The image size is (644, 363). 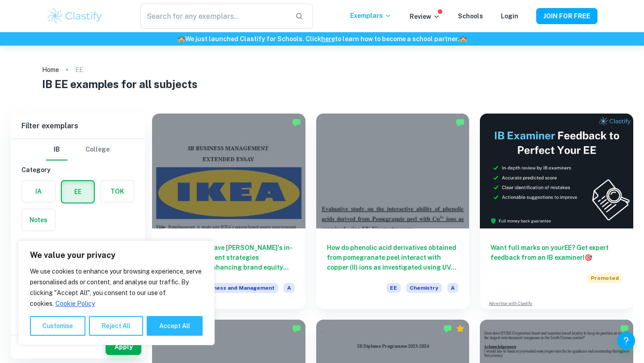 What do you see at coordinates (424, 288) in the screenshot?
I see `span: Chemistry` at bounding box center [424, 288].